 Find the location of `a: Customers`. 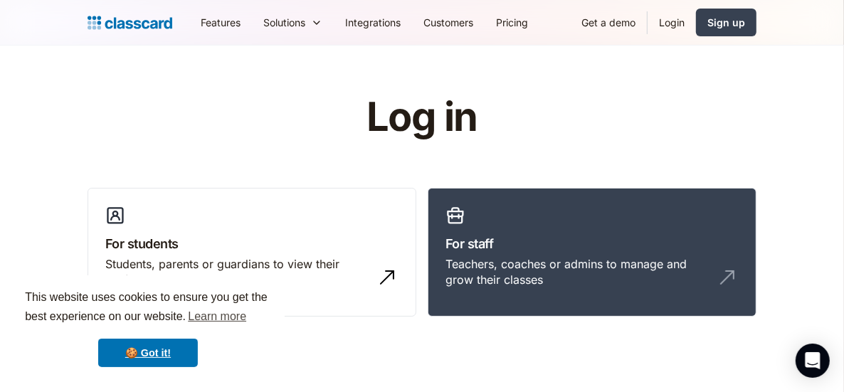

a: Customers is located at coordinates (448, 22).